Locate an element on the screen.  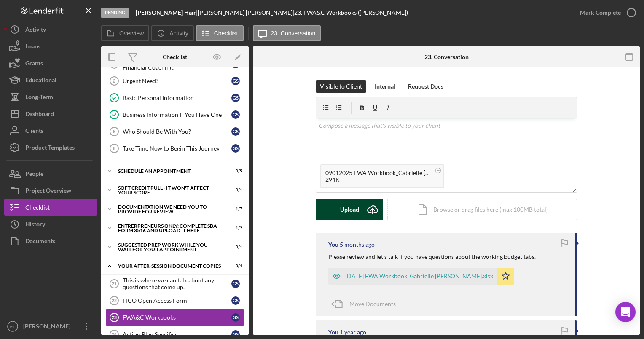
button: Visible to Client is located at coordinates (341, 87).